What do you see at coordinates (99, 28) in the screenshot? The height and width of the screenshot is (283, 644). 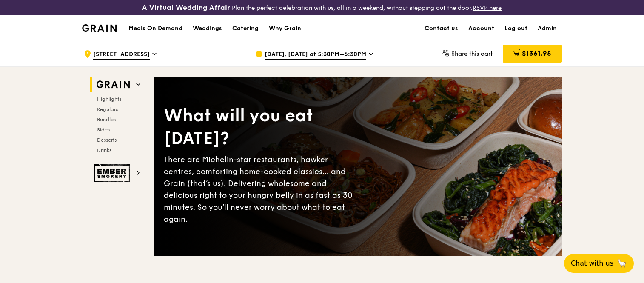 I see `img: Grain` at bounding box center [99, 28].